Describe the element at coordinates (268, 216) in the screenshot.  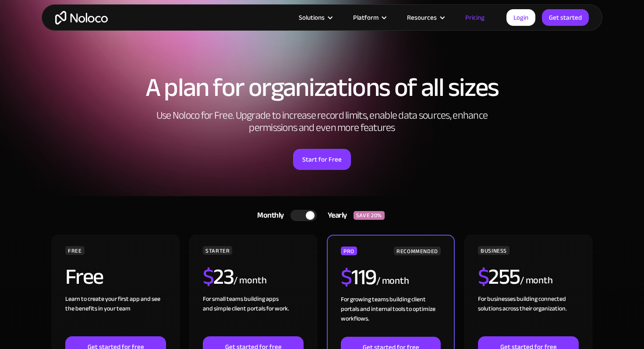
I see `div: Monthly` at that location.